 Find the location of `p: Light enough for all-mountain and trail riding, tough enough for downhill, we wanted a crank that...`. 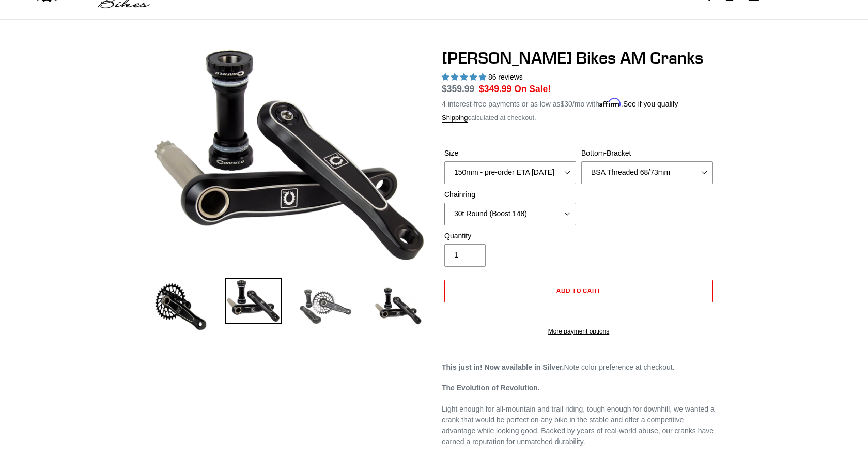

p: Light enough for all-mountain and trail riding, tough enough for downhill, we wanted a crank that... is located at coordinates (579, 426).